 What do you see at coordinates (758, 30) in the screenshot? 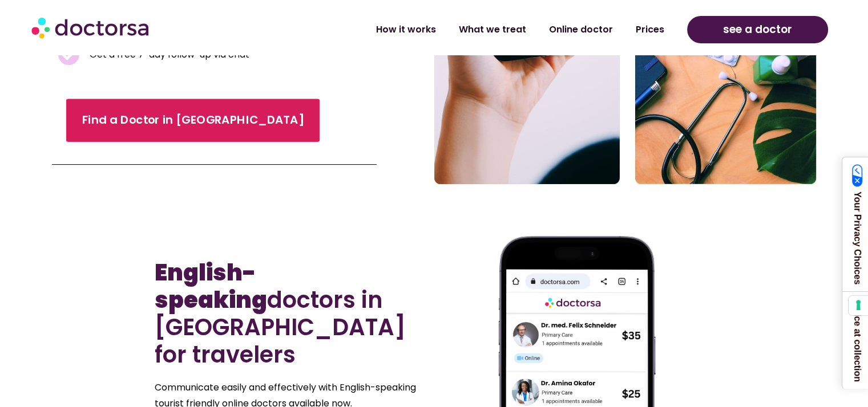
I see `a: see a doctor` at bounding box center [758, 30].